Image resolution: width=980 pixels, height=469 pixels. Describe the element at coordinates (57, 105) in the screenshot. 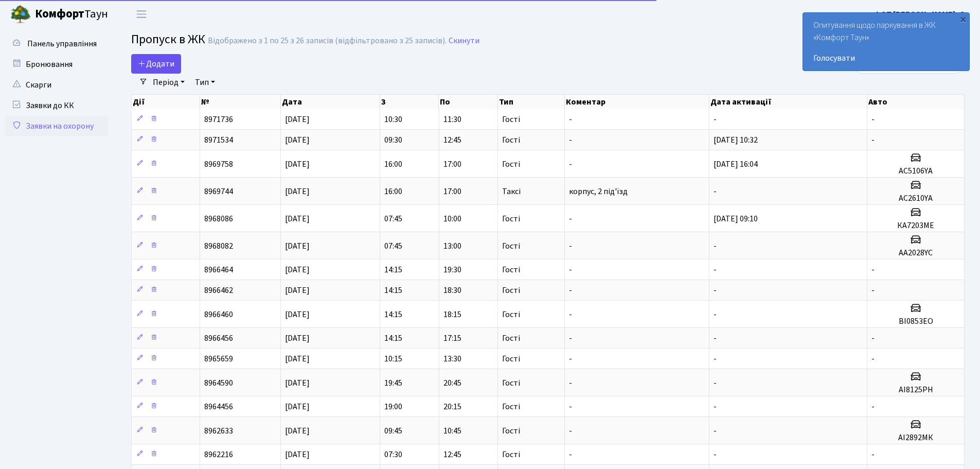

I see `a: Заявки до КК` at that location.